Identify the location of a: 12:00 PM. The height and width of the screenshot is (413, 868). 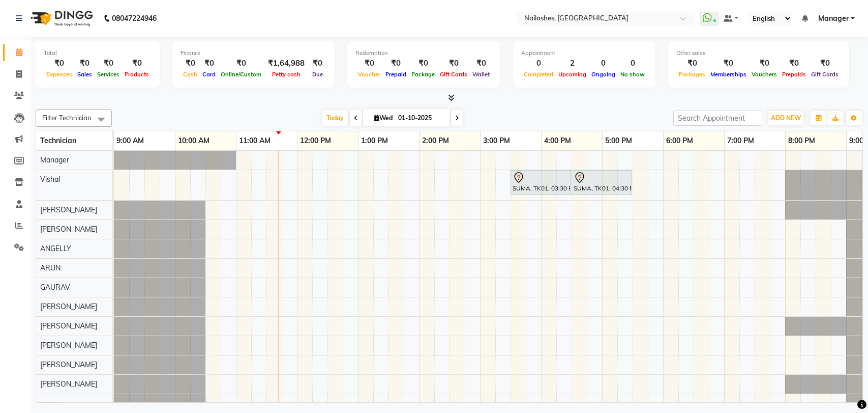
(316, 141).